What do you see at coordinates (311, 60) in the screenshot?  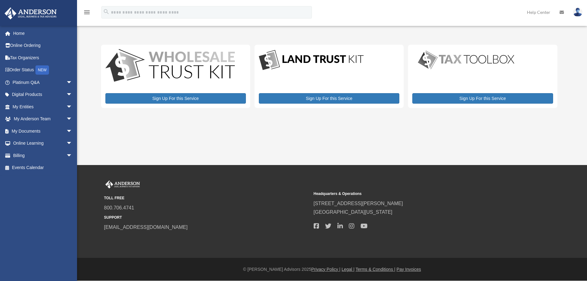 I see `img: LandTrust_lgo-1.jpg` at bounding box center [311, 60].